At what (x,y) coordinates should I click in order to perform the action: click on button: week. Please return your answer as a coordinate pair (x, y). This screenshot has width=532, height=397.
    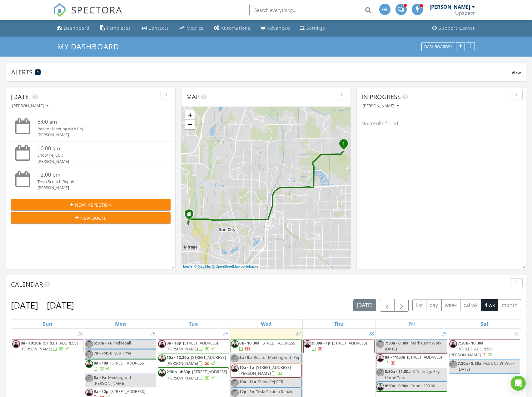
    Looking at the image, I should click on (451, 305).